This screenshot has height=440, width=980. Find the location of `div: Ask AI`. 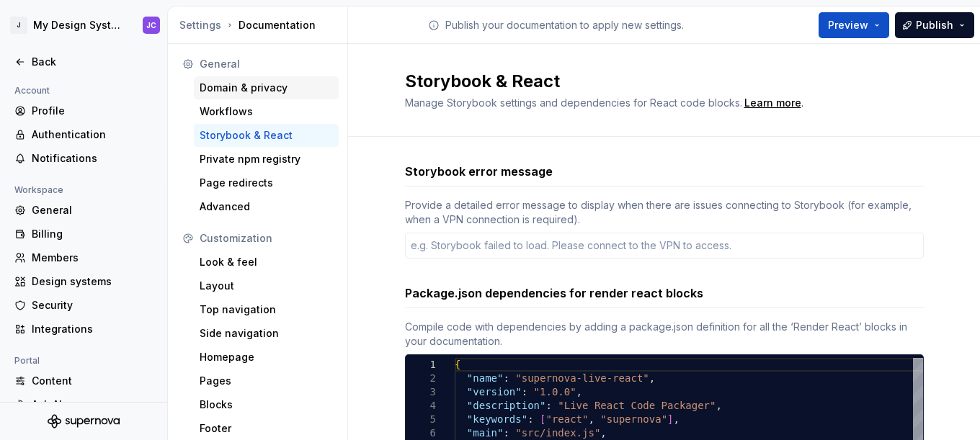

div: Ask AI is located at coordinates (92, 405).